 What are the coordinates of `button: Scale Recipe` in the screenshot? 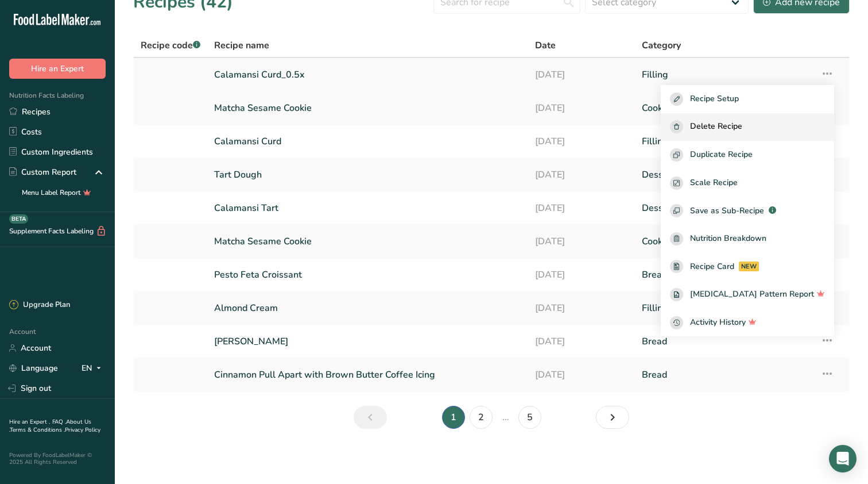 It's located at (747, 183).